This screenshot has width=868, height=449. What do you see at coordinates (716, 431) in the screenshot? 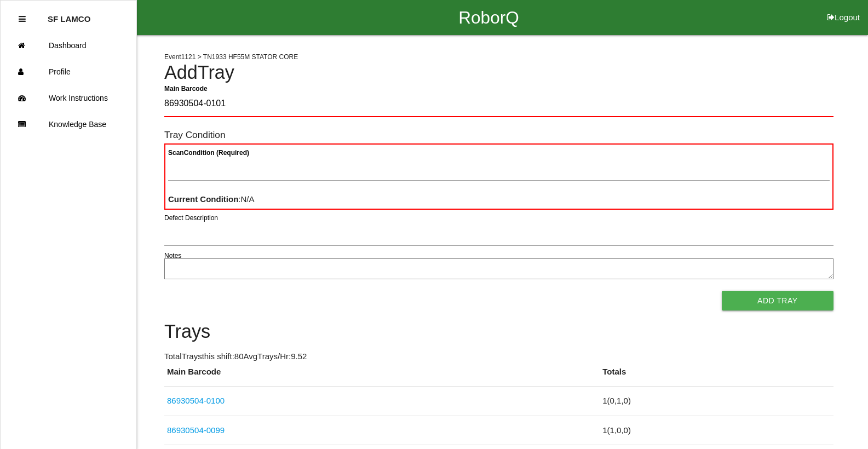
I see `td: 1 ( 1 , 0 , 0 )` at bounding box center [716, 431].